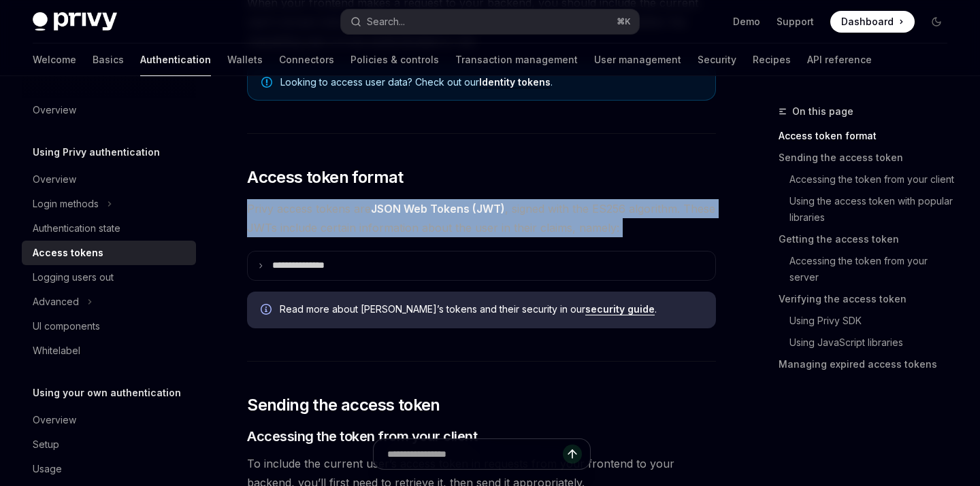 This screenshot has height=486, width=980. Describe the element at coordinates (394, 60) in the screenshot. I see `a: Policies & controls` at that location.